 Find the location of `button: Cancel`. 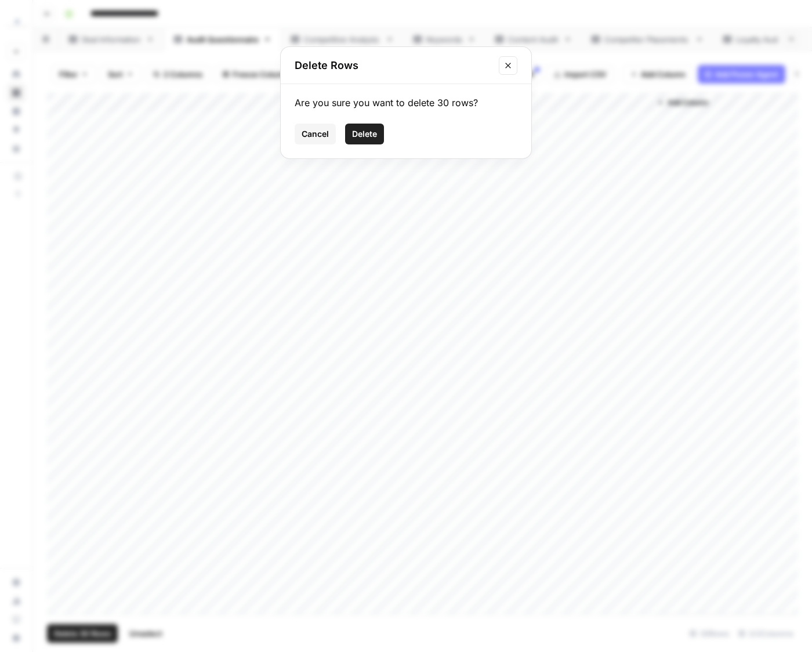

button: Cancel is located at coordinates (315, 134).